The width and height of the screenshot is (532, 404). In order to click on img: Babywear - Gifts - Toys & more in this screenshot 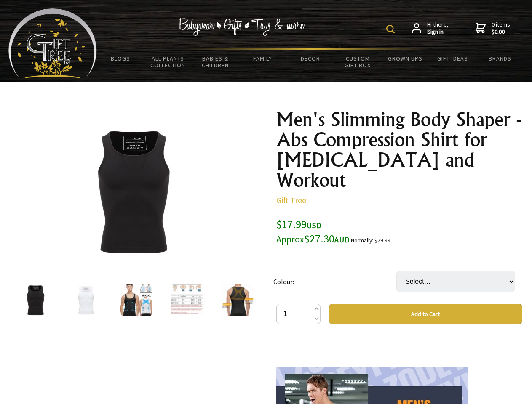, I will do `click(242, 27)`.